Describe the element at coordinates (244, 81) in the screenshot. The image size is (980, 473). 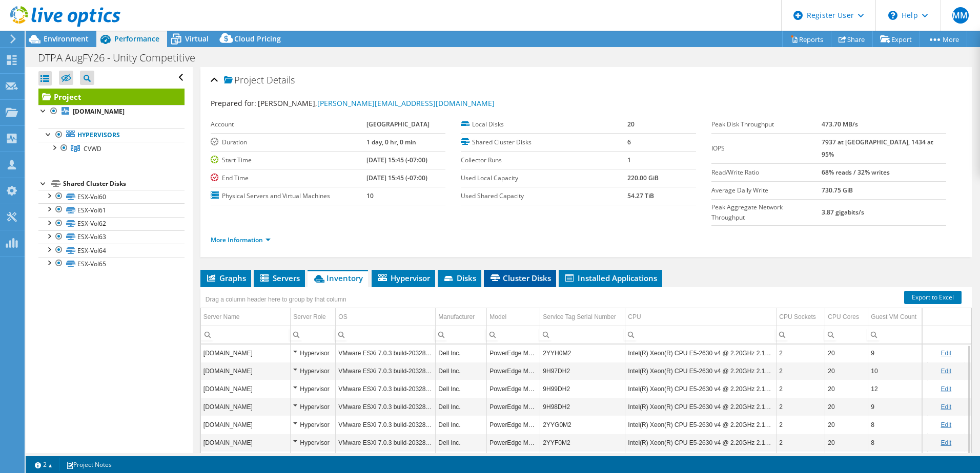
I see `span: Project` at that location.